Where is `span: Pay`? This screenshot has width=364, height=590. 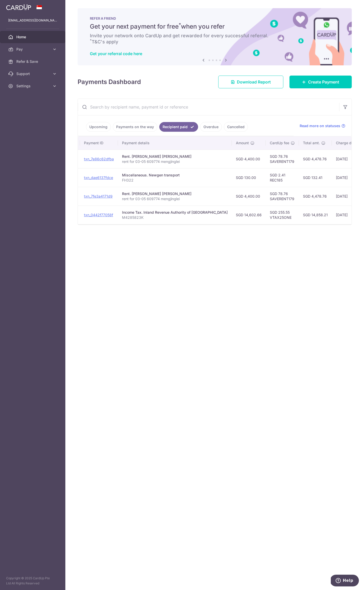
span: Pay is located at coordinates (33, 49).